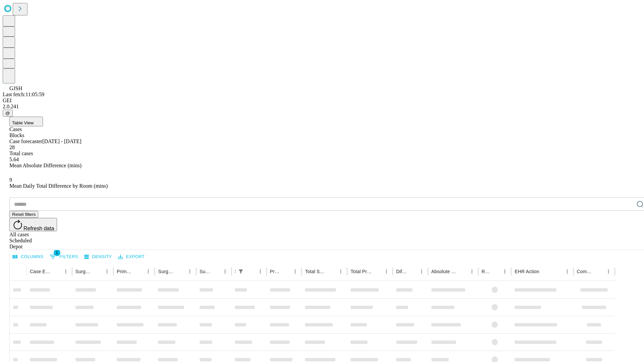 The height and width of the screenshot is (362, 644). What do you see at coordinates (131, 257) in the screenshot?
I see `button: Export` at bounding box center [131, 257].